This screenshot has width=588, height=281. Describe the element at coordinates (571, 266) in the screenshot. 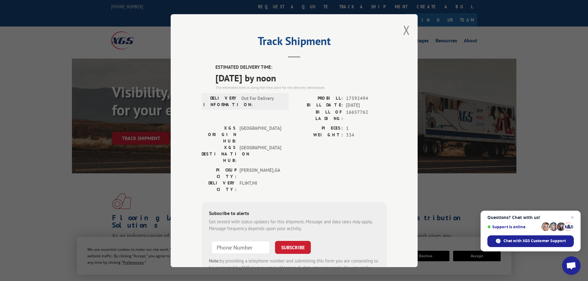

I see `a: Open chat` at that location.